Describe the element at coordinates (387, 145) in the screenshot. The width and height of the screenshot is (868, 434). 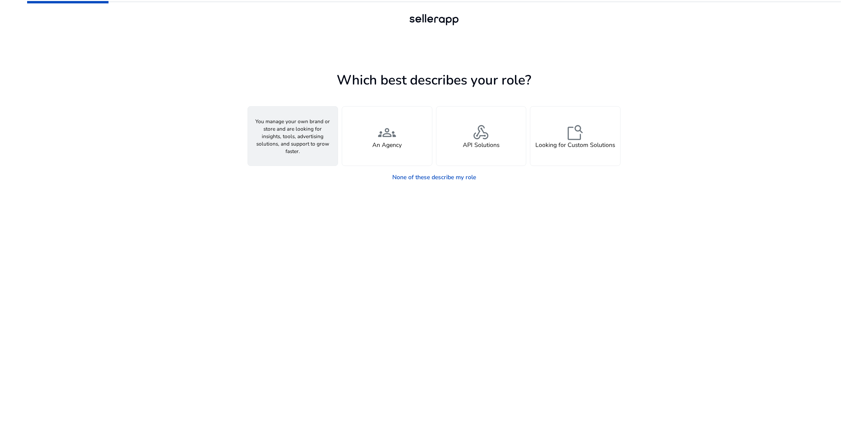
I see `h4: An Agency` at that location.